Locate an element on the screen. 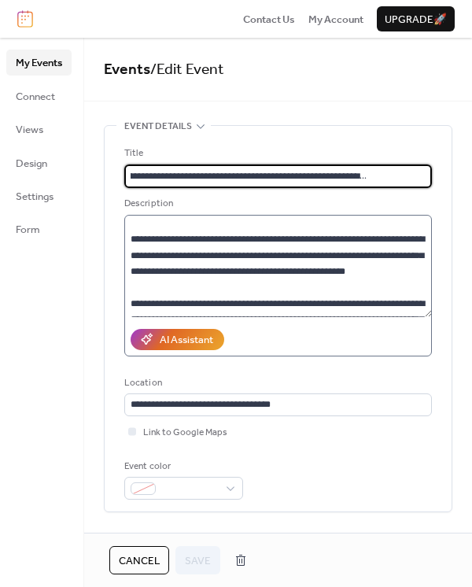 The width and height of the screenshot is (472, 587). a: Connect is located at coordinates (39, 96).